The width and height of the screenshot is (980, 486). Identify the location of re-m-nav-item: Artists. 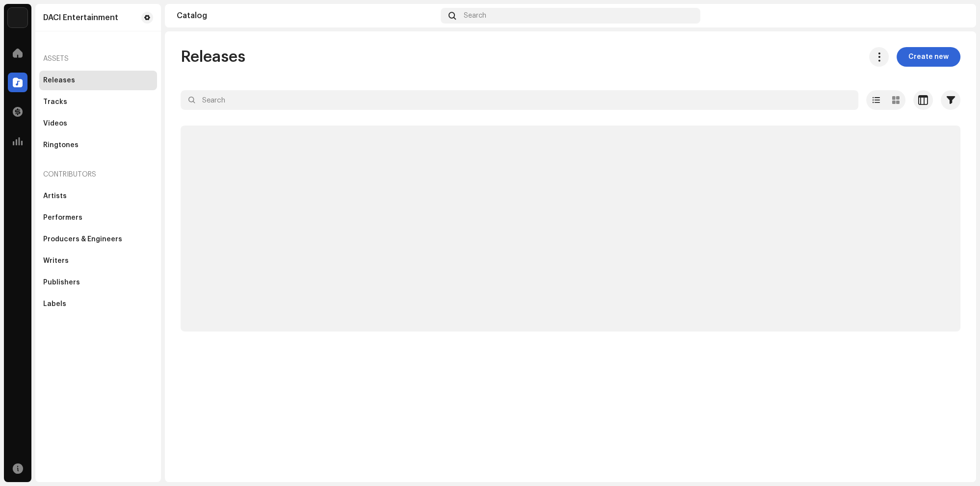
(98, 196).